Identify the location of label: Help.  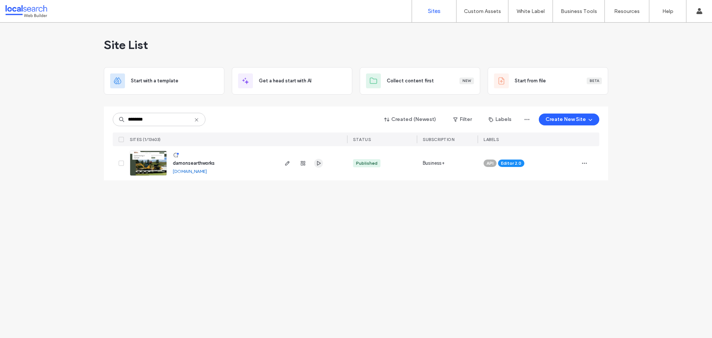
(668, 11).